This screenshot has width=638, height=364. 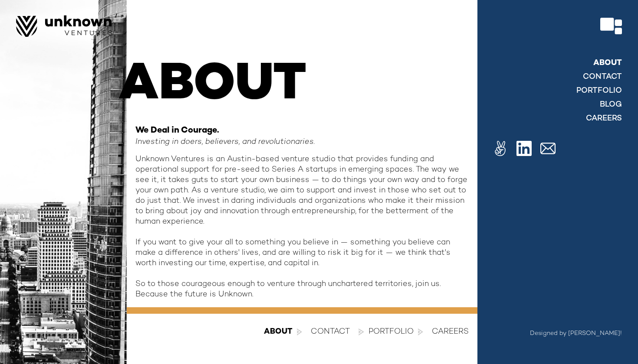 I want to click on a: contact, so click(x=602, y=77).